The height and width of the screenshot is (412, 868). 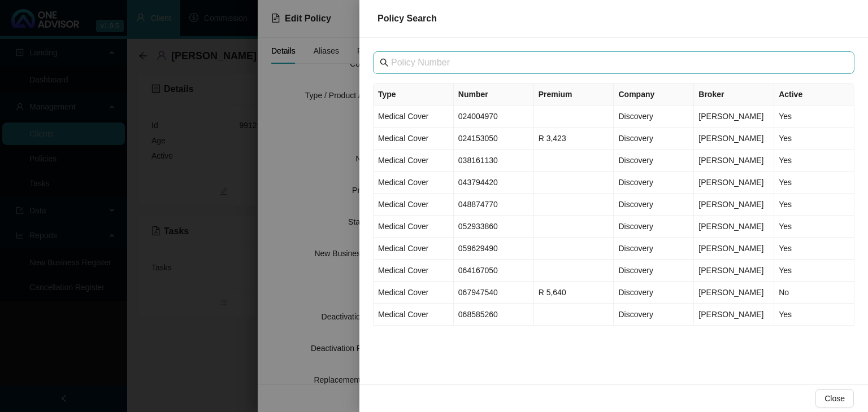 What do you see at coordinates (835, 399) in the screenshot?
I see `button: Close` at bounding box center [835, 399].